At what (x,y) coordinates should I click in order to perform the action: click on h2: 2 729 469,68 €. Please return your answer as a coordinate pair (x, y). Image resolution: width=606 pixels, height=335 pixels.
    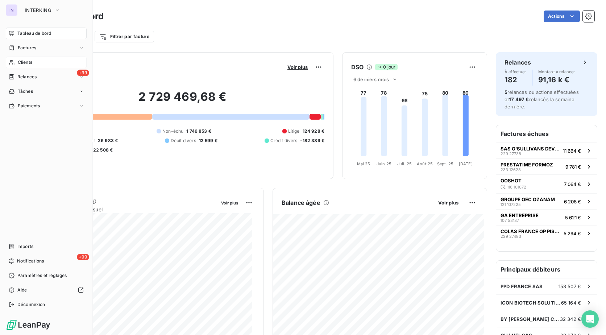
    Looking at the image, I should click on (183, 100).